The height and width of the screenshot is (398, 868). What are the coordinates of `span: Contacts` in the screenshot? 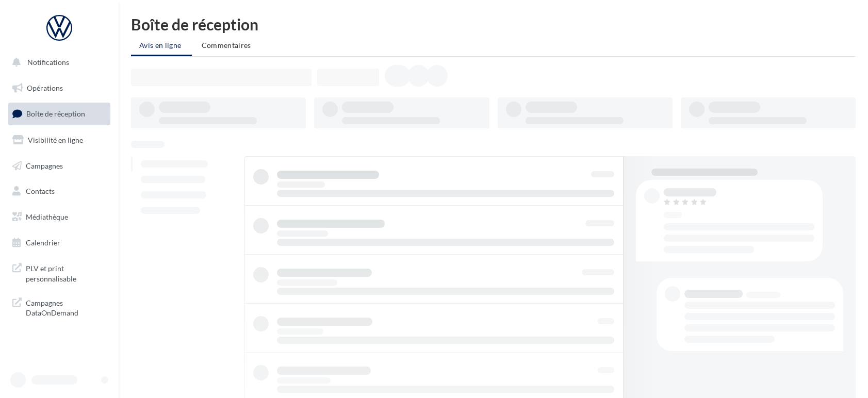 It's located at (40, 191).